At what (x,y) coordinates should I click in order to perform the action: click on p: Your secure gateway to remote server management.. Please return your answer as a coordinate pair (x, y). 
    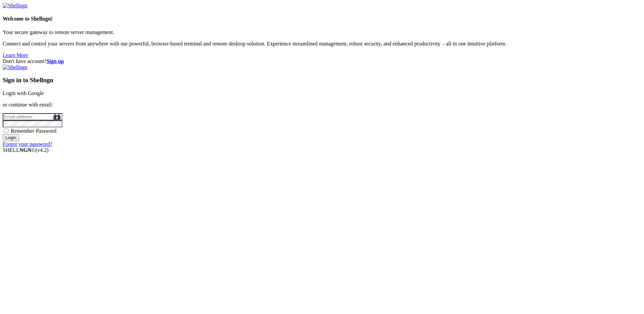
    Looking at the image, I should click on (322, 32).